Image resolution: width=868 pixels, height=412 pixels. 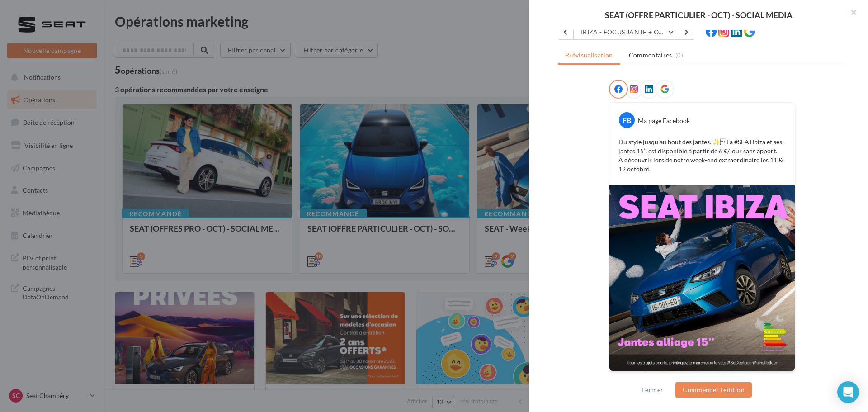 I want to click on div: Open Intercom Messenger, so click(x=849, y=392).